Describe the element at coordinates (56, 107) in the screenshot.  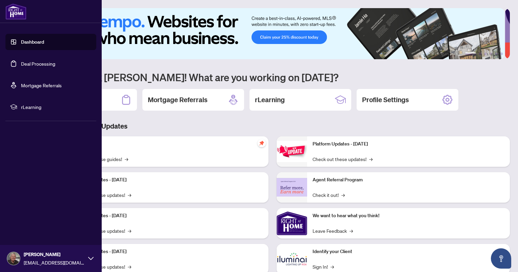
I see `span: rLearning` at that location.